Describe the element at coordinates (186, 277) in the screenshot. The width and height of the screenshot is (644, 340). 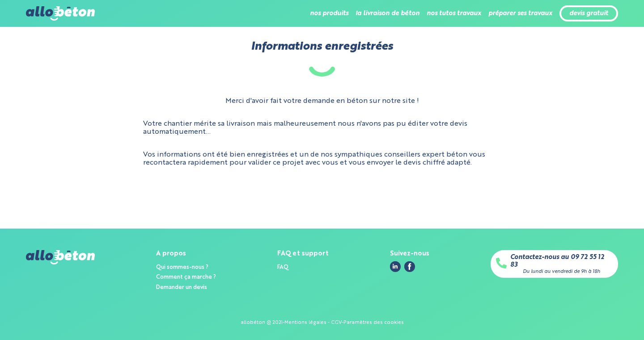
I see `a: Comment ça marche ?` at that location.